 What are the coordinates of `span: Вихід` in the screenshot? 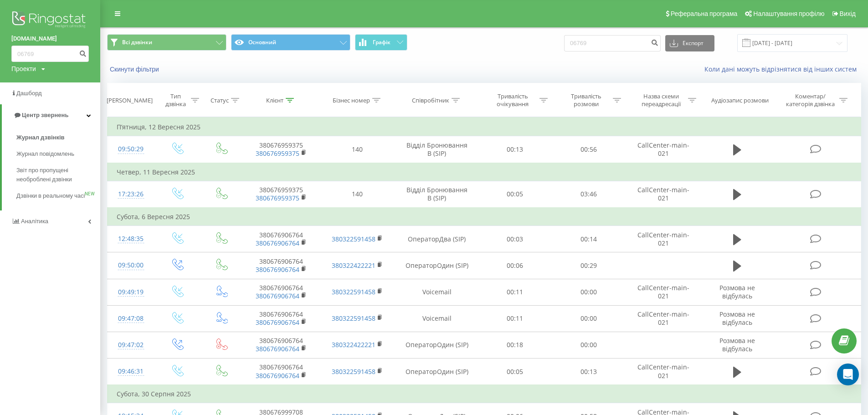 It's located at (848, 14).